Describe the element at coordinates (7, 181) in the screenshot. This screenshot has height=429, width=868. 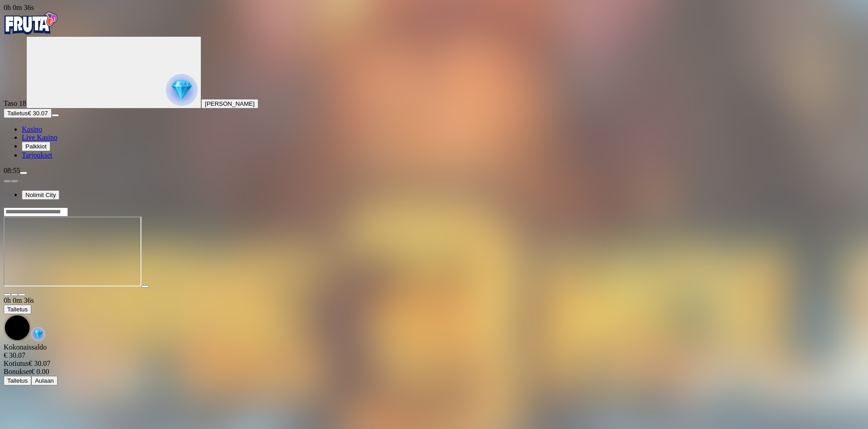
I see `button: prev slide` at that location.